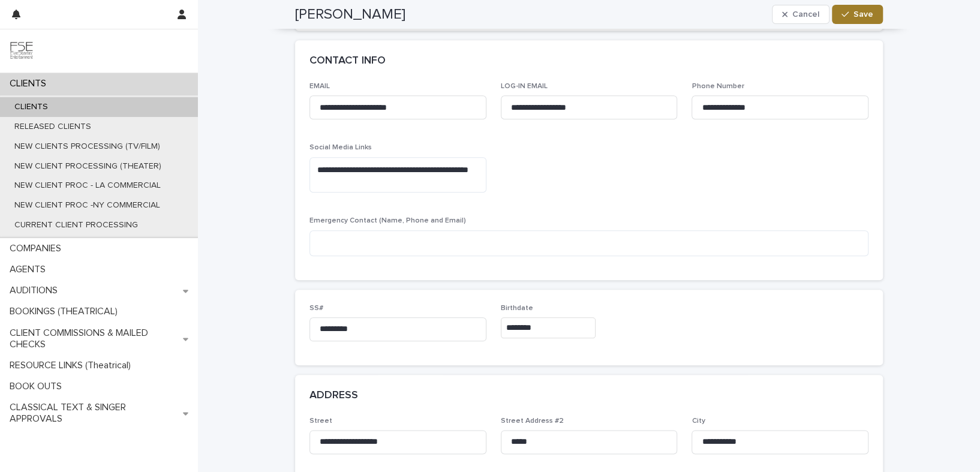 The image size is (980, 472). I want to click on span: Social Media Links, so click(341, 147).